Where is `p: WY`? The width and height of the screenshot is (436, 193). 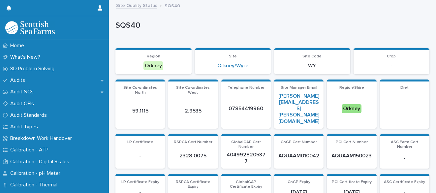
p: WY is located at coordinates (312, 66).